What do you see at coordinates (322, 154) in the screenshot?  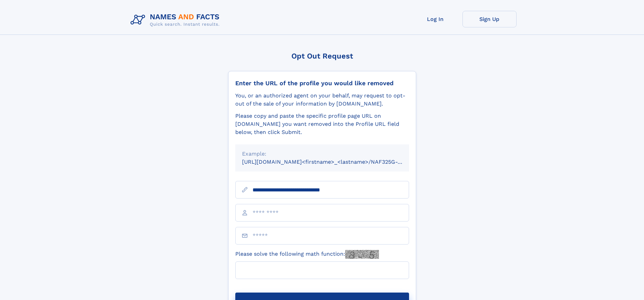 I see `div: Example:` at bounding box center [322, 154].